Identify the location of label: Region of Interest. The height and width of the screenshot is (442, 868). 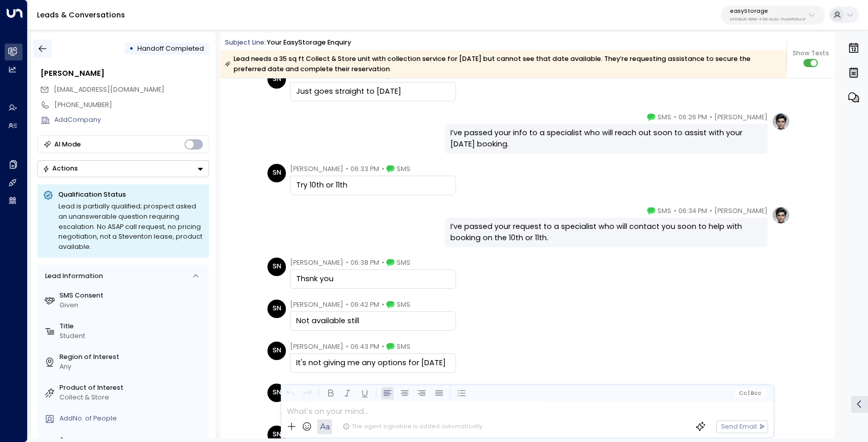
(133, 357).